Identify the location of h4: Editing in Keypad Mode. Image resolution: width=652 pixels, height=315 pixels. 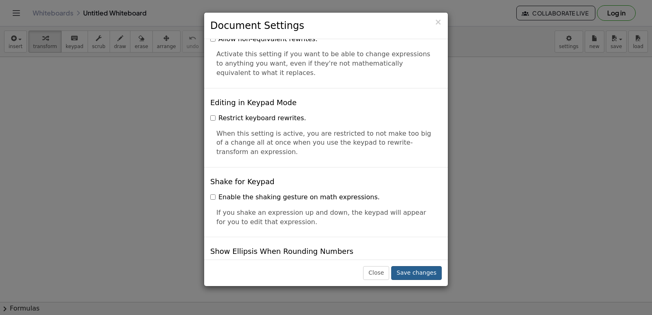
(254, 103).